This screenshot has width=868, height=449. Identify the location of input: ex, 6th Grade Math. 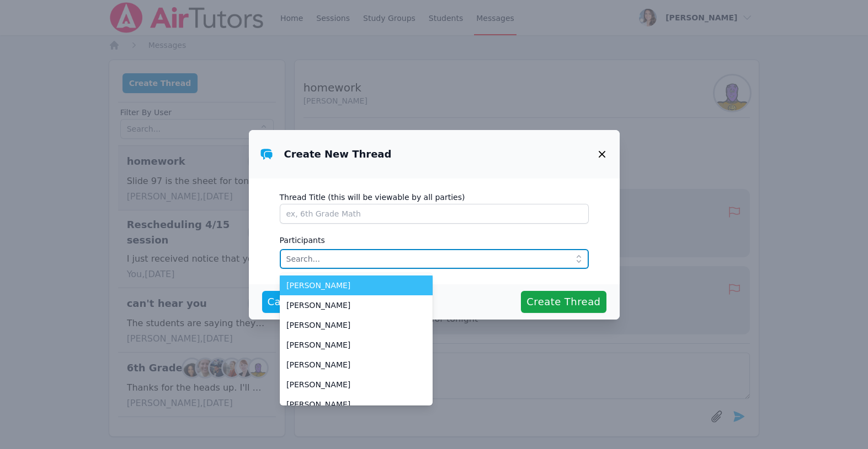
(434, 214).